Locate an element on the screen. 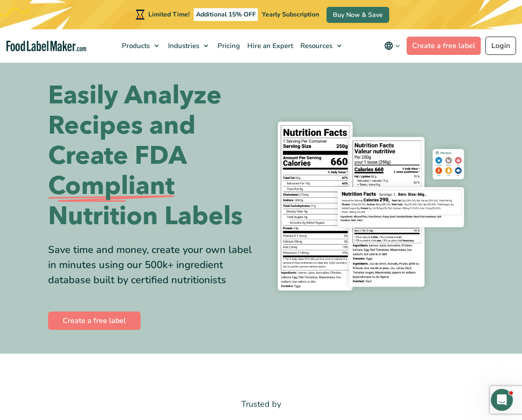 The height and width of the screenshot is (420, 522). a: Buy Now & Save is located at coordinates (358, 15).